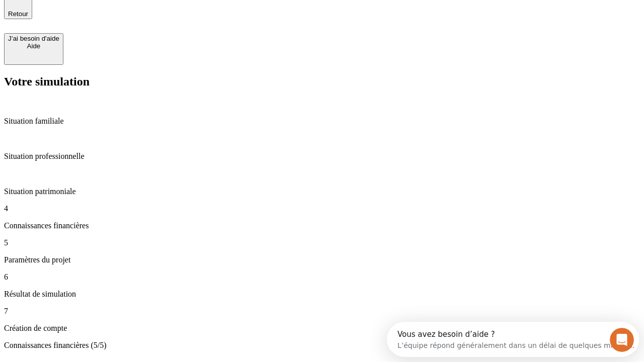 This screenshot has width=644, height=362. I want to click on p: 7, so click(322, 311).